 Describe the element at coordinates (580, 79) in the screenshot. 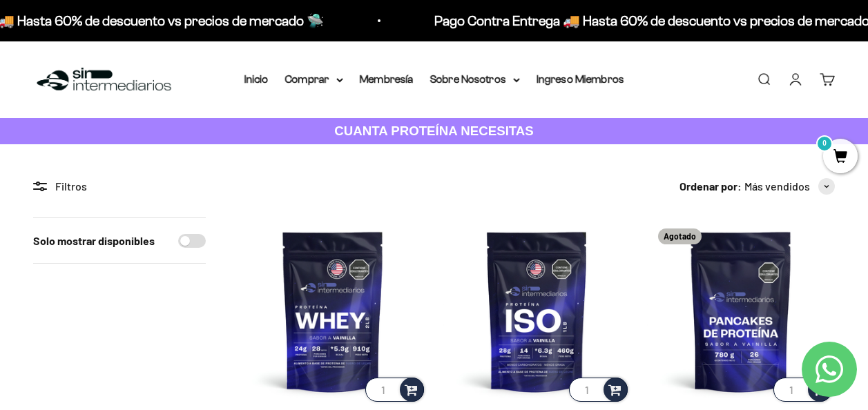

I see `a: Ingreso Miembros` at that location.